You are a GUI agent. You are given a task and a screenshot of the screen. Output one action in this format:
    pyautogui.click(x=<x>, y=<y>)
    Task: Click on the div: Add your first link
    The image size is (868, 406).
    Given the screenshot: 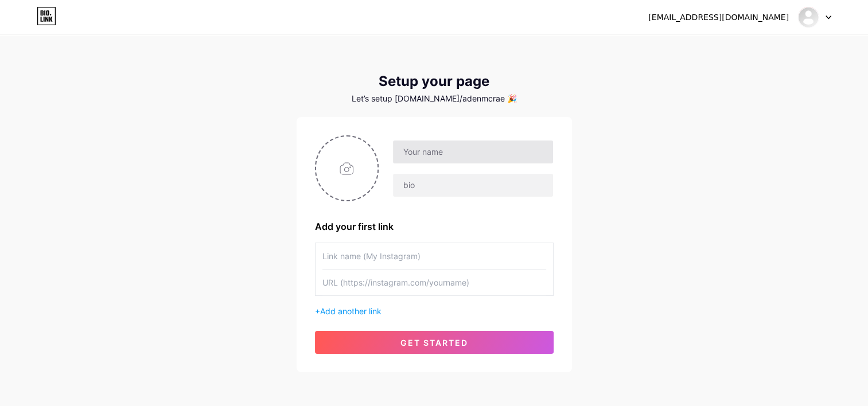 What is the action you would take?
    pyautogui.click(x=434, y=227)
    